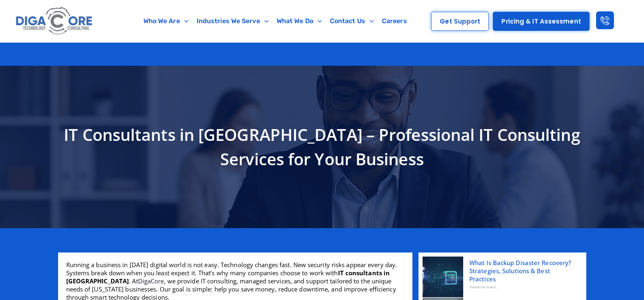 Image resolution: width=644 pixels, height=300 pixels. Describe the element at coordinates (523, 287) in the screenshot. I see `div: Downtime drains...` at that location.